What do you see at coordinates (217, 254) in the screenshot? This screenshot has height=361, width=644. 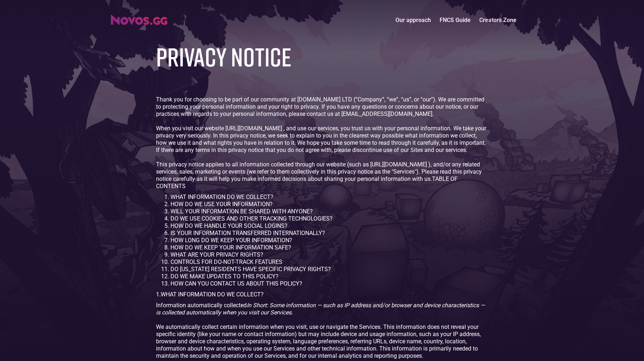 I see `a: WHAT ARE YOUR PRIVACY RIGHTS?` at bounding box center [217, 254].